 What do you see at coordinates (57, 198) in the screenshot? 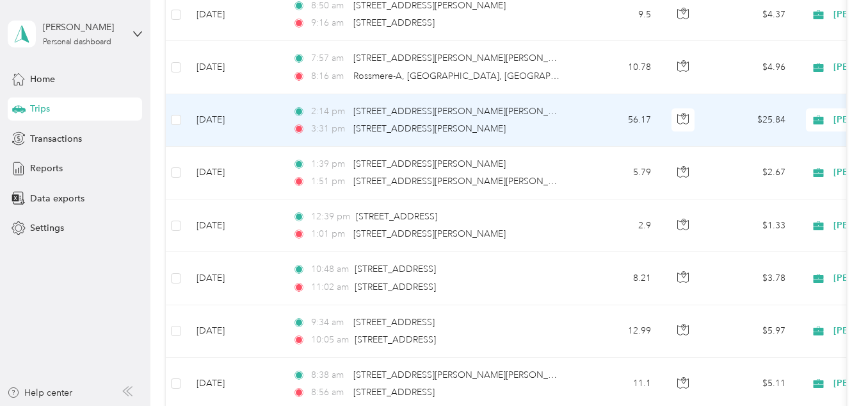
I see `span: Data exports` at bounding box center [57, 198].